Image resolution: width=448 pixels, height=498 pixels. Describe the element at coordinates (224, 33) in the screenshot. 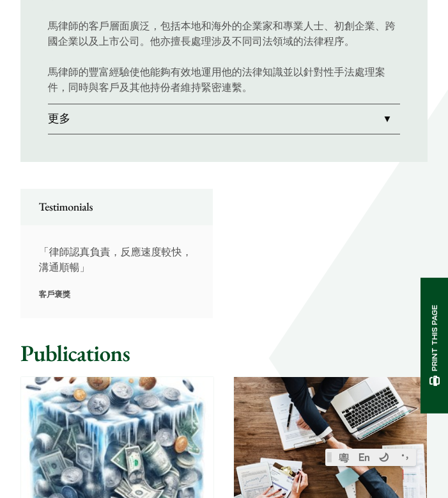

I see `p: 馬律師的客戶層面廣泛，包括本地和海外的企業家和專業人士、初創企業、跨國企業以及上市公司。他亦擅長處理涉及不同司法領域的法律程序。` at that location.